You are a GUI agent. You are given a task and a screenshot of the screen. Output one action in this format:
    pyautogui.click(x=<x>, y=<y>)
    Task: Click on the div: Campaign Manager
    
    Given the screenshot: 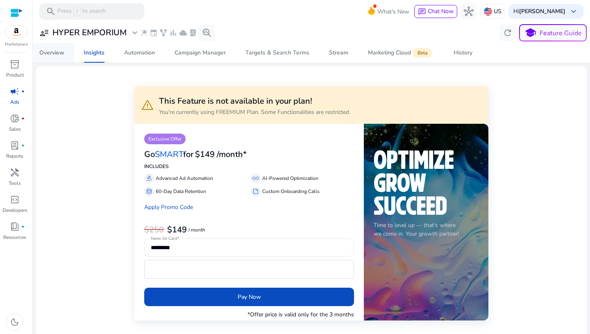 What is the action you would take?
    pyautogui.click(x=200, y=53)
    